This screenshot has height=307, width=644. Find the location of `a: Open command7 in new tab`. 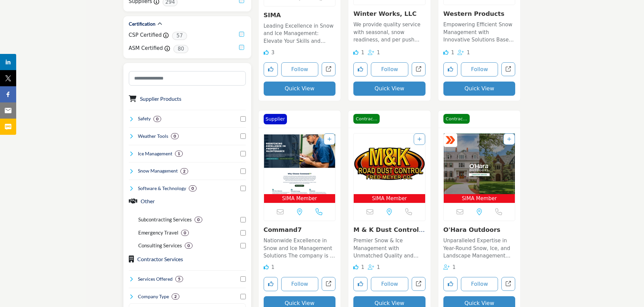

a: Open command7 in new tab is located at coordinates (328, 284).